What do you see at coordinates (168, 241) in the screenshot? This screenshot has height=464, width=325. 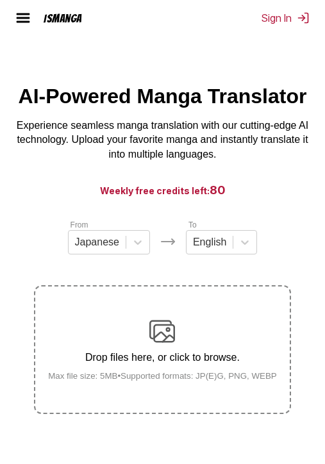 I see `img: Languages icon` at bounding box center [168, 241].